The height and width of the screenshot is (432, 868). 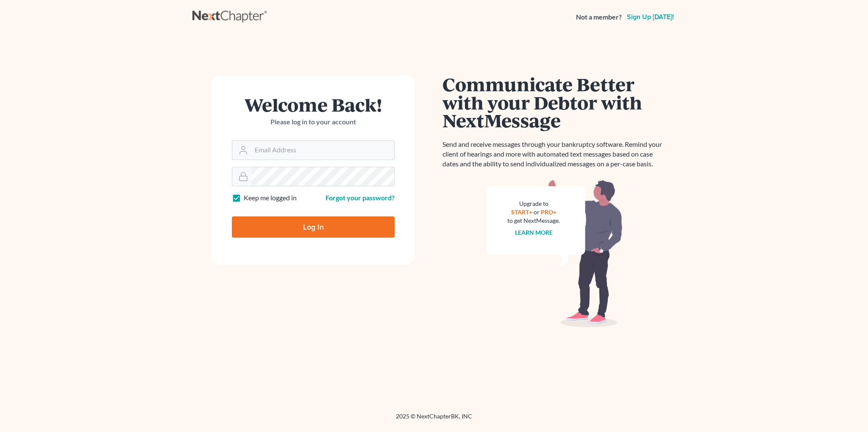 What do you see at coordinates (270, 197) in the screenshot?
I see `label: Keep me logged in` at bounding box center [270, 197].